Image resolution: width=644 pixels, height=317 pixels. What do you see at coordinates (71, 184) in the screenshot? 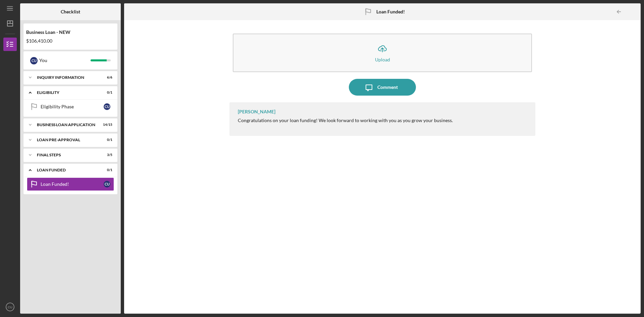
I see `a: Loan Funded!CU` at bounding box center [71, 184].